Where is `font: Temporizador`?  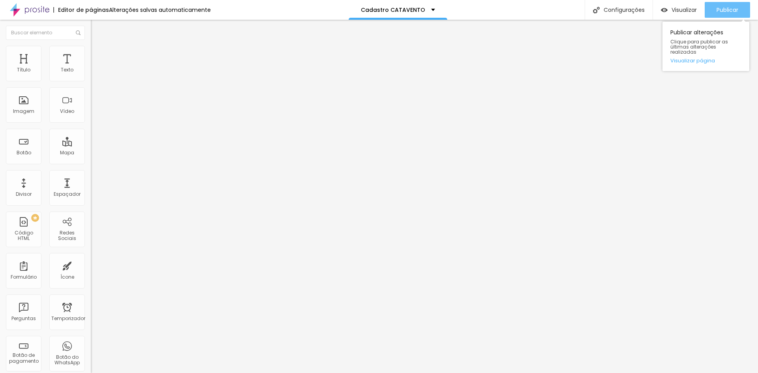 font: Temporizador is located at coordinates (68, 318).